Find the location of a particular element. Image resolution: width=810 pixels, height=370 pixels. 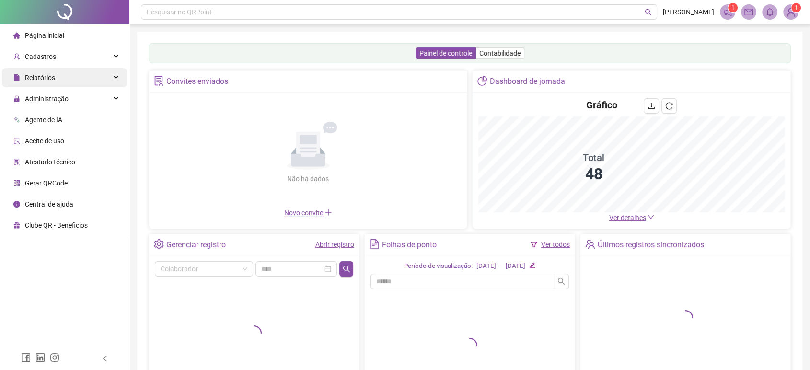

span: lock is located at coordinates (17, 99).